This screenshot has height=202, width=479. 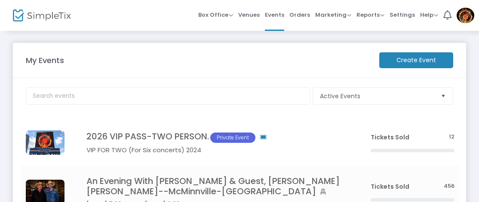 I want to click on span: Box Office, so click(x=215, y=15).